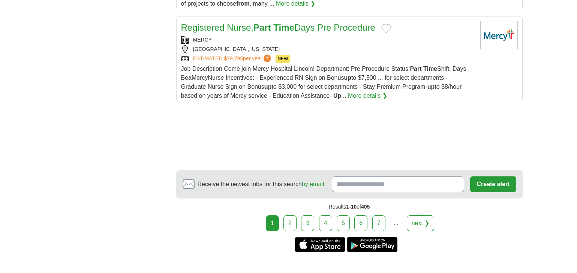  What do you see at coordinates (493, 185) in the screenshot?
I see `button: Create alert` at bounding box center [493, 185].